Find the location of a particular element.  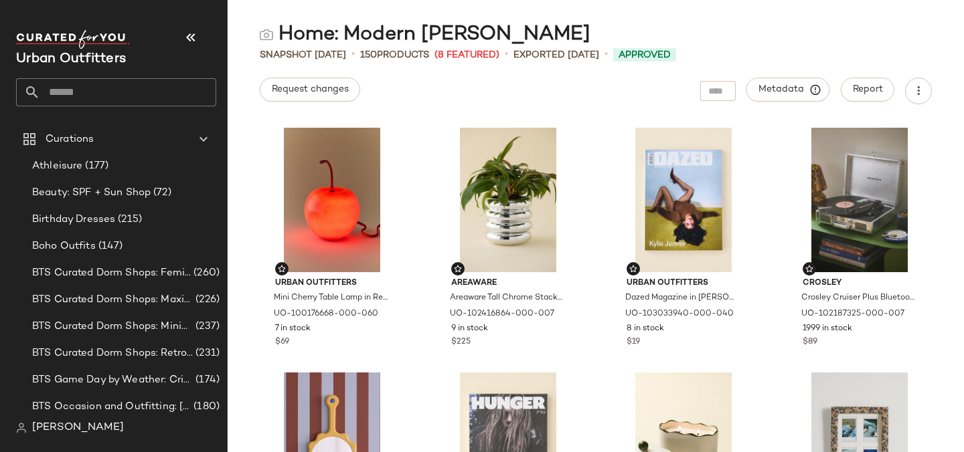

span: 7 in stock is located at coordinates (292, 329).